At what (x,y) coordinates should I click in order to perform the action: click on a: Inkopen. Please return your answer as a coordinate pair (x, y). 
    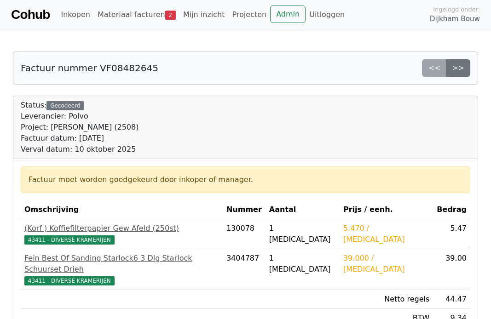
    Looking at the image, I should click on (75, 15).